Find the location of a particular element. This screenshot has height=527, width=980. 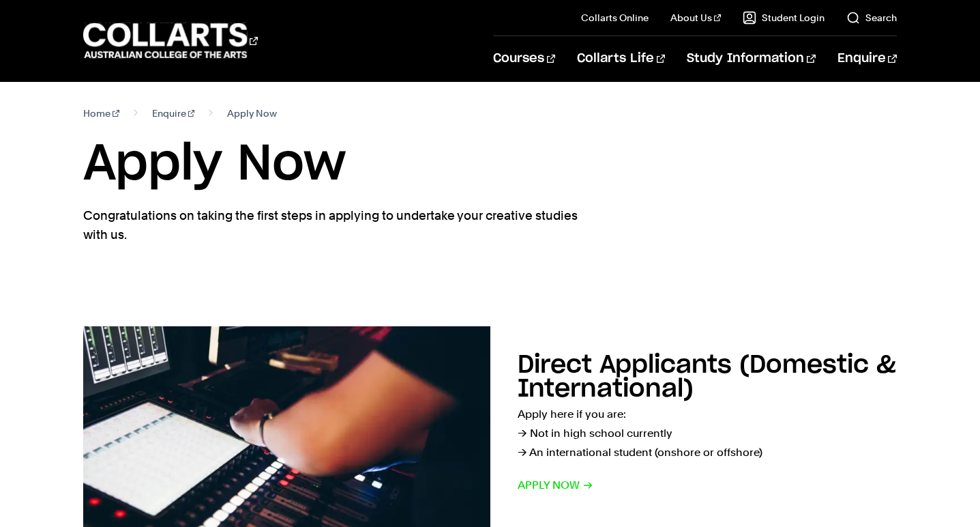

a: About Us is located at coordinates (695, 18).